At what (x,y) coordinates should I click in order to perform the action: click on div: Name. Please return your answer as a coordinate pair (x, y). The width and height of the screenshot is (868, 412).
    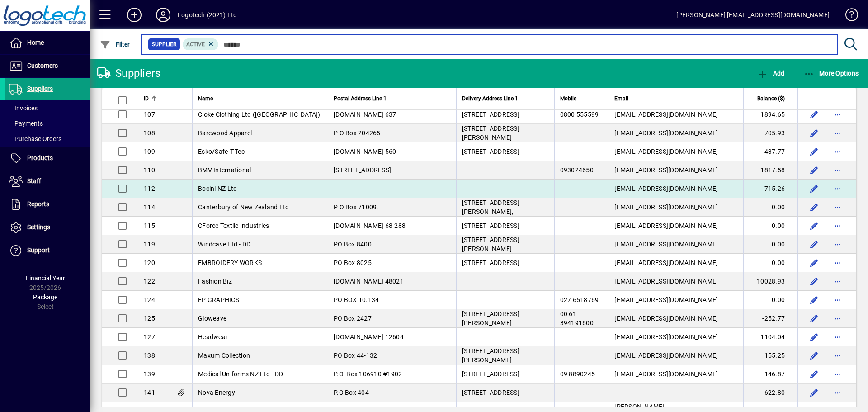
    Looking at the image, I should click on (260, 98).